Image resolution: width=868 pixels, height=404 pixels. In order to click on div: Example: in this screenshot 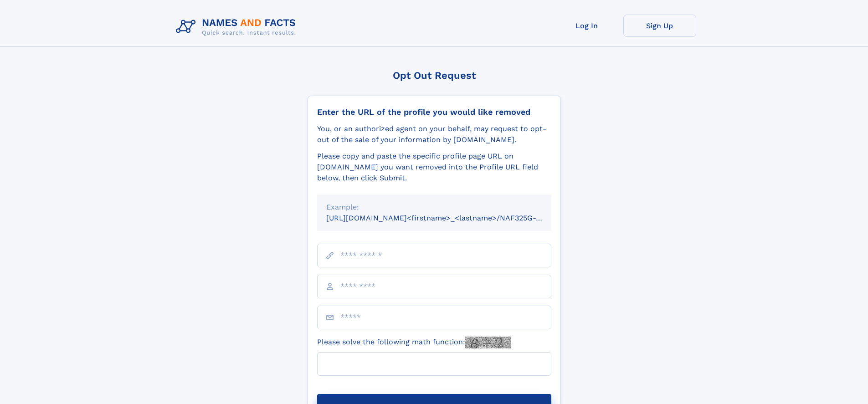, I will do `click(434, 207)`.